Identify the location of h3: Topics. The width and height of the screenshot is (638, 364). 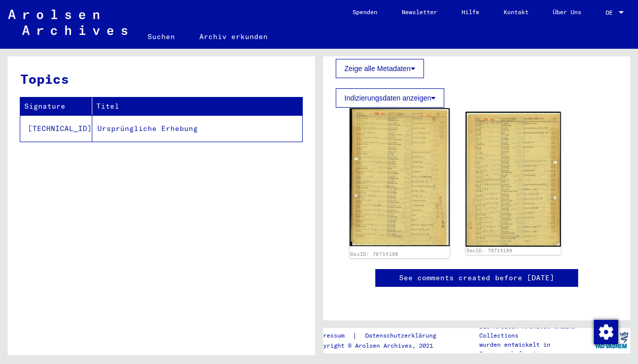
(160, 78).